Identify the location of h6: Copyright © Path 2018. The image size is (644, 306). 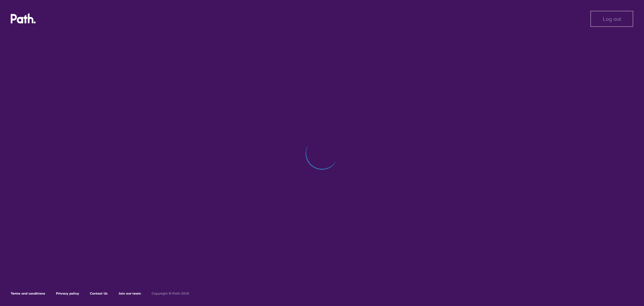
(170, 294).